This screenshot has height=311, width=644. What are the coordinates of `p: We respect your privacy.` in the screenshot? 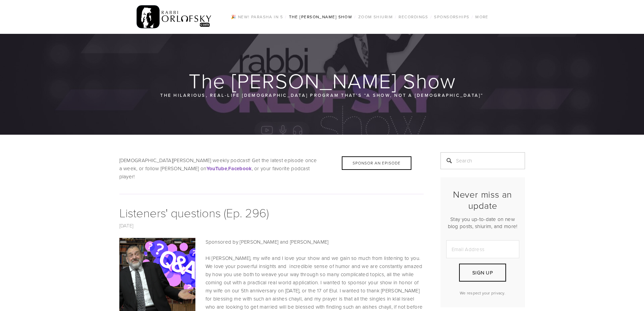 It's located at (482, 293).